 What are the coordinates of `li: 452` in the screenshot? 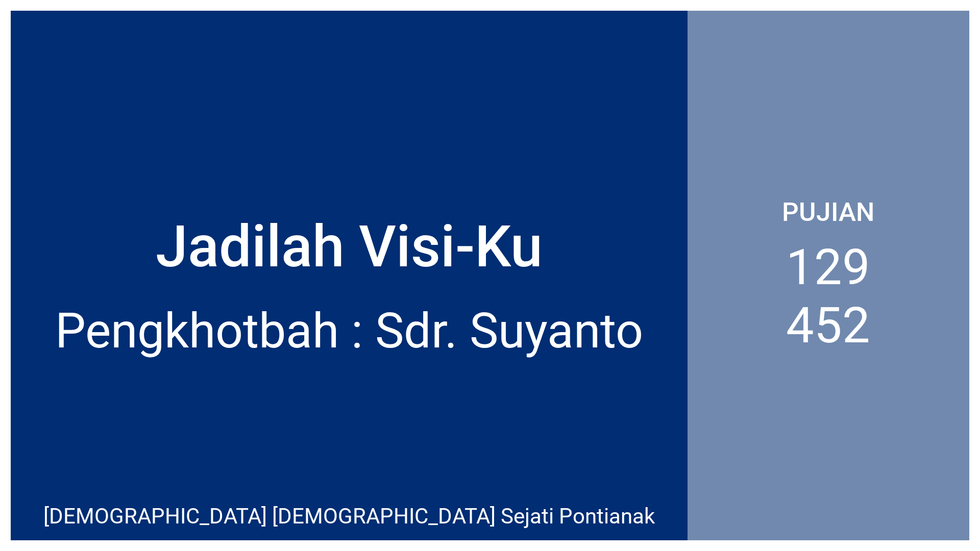 It's located at (828, 326).